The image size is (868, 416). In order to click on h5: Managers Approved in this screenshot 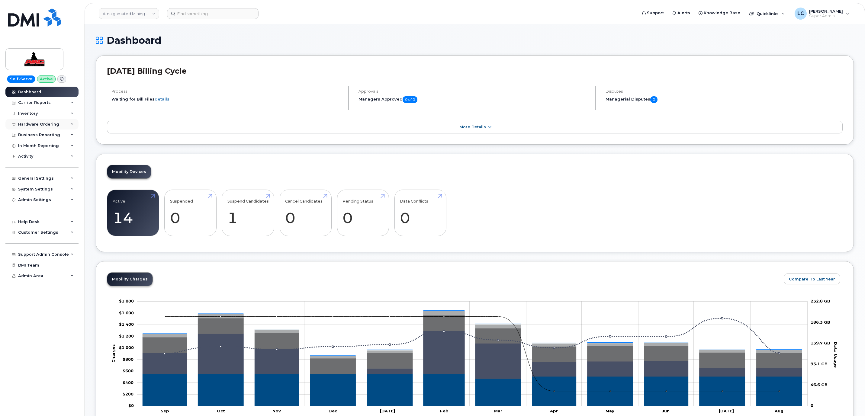, I will do `click(475, 99)`.